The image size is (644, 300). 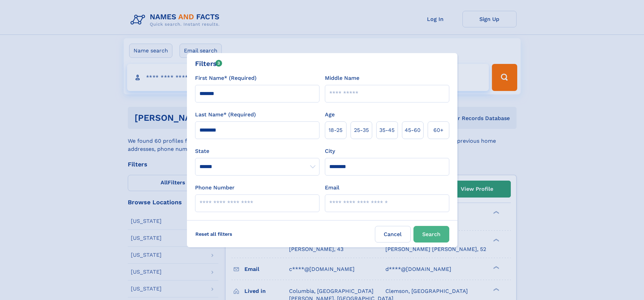 What do you see at coordinates (330, 114) in the screenshot?
I see `label: Age` at bounding box center [330, 114].